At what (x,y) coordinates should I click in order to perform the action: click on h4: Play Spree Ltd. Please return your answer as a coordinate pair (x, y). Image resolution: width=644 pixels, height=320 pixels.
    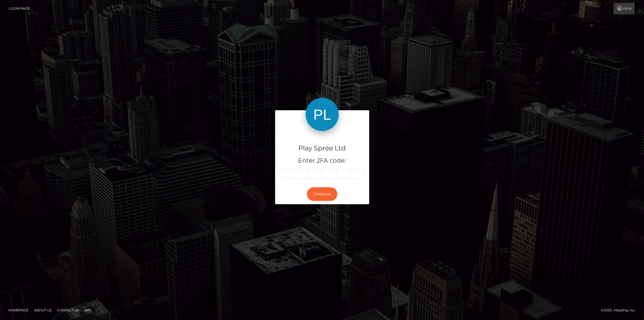
    Looking at the image, I should click on (322, 148).